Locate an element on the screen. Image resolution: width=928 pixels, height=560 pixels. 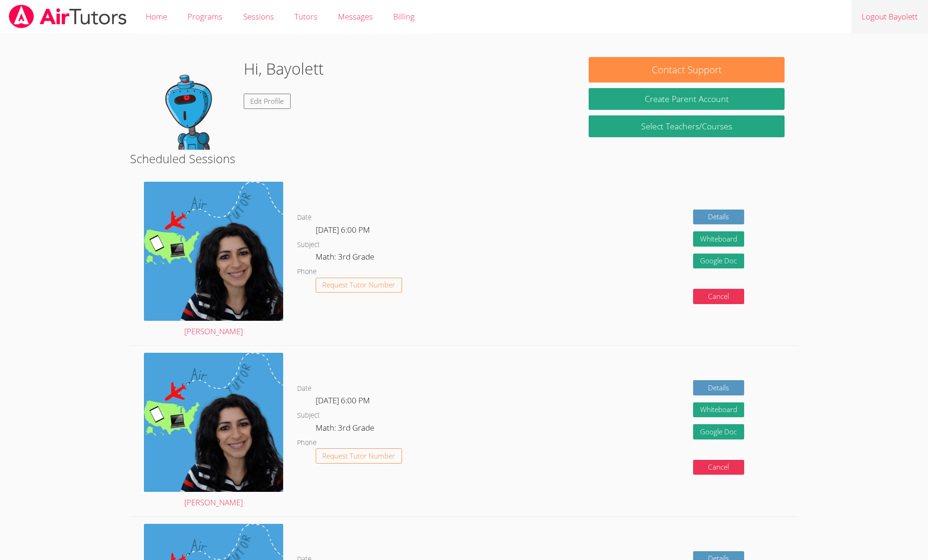
h1: Hi, Bayolett is located at coordinates (283, 69).